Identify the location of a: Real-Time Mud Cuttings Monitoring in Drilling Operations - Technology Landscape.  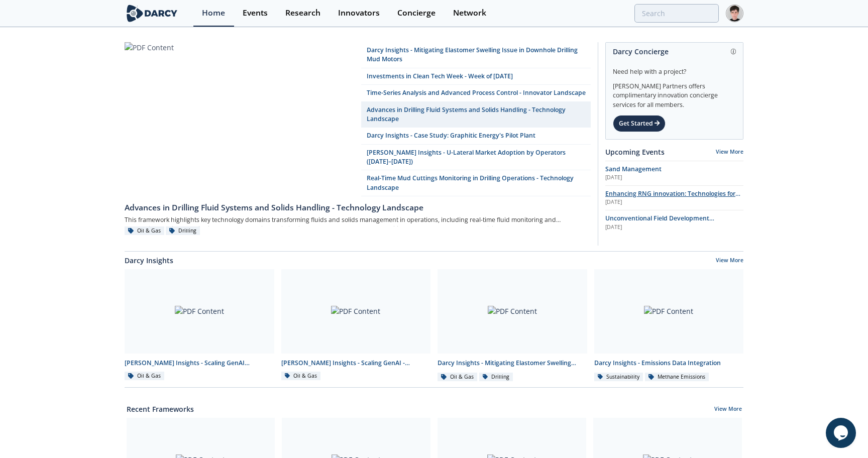
(475, 184).